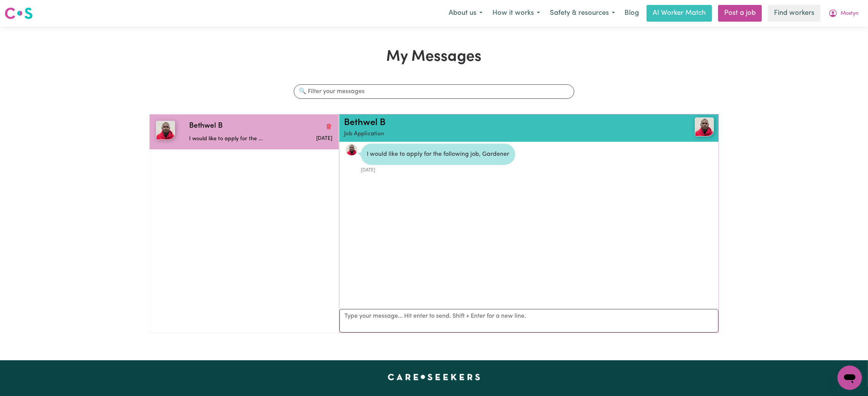 This screenshot has width=868, height=396. Describe the element at coordinates (631, 13) in the screenshot. I see `a: Blog` at that location.